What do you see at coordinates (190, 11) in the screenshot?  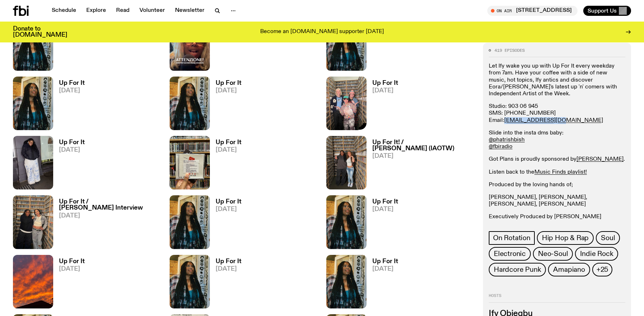 I see `a: Newsletter` at bounding box center [190, 11].